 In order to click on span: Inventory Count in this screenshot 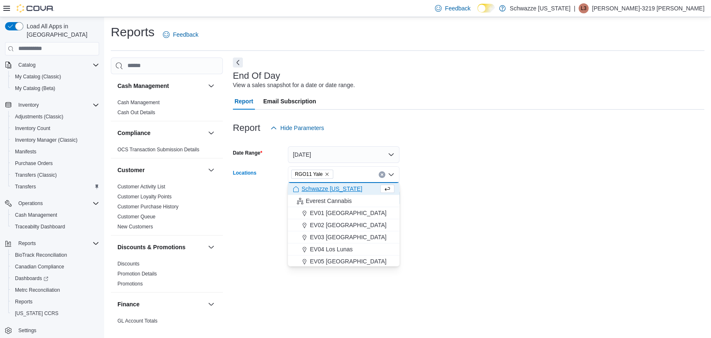, I will do `click(33, 128)`.